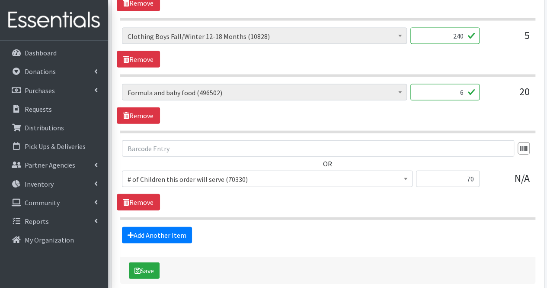 The width and height of the screenshot is (547, 288). Describe the element at coordinates (39, 184) in the screenshot. I see `p: Inventory` at that location.